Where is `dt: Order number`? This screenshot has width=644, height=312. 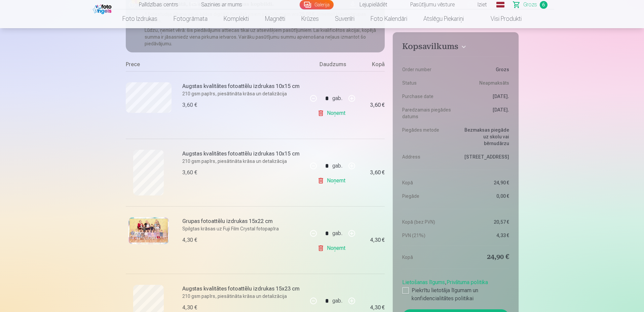
dt: Order number is located at coordinates (427, 70).